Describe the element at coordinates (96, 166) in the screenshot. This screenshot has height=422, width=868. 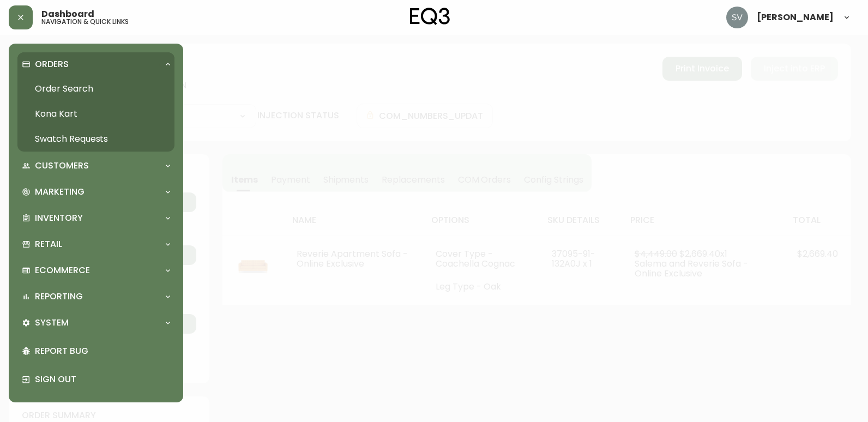
I see `div: Customers` at that location.